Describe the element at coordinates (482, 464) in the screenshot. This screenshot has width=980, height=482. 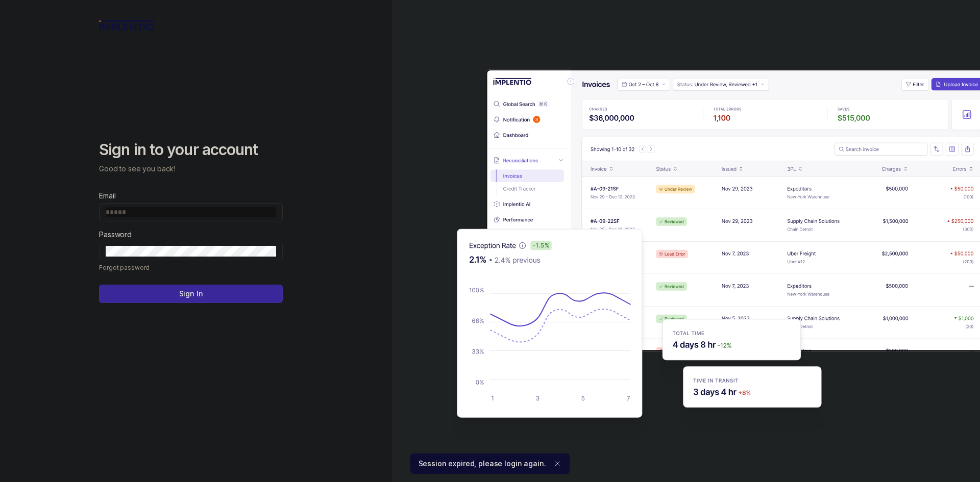
I see `p: Session expired, please login again.` at that location.